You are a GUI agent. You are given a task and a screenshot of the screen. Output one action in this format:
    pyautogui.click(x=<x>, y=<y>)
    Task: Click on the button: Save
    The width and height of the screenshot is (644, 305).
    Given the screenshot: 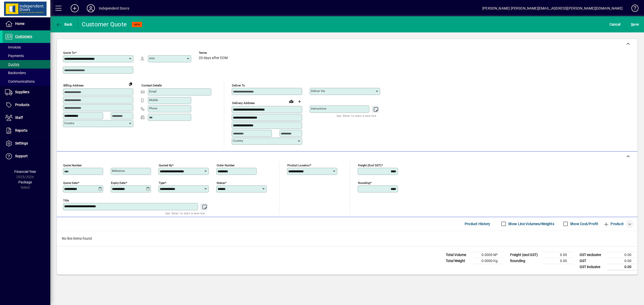 What is the action you would take?
    pyautogui.click(x=635, y=24)
    